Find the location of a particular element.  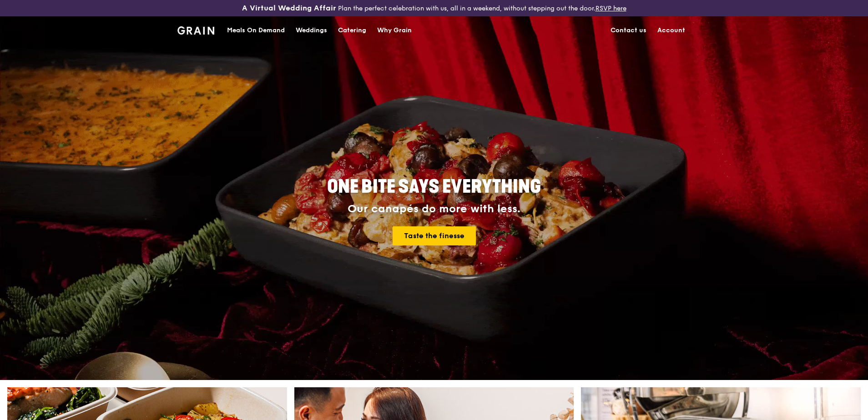

div: Catering is located at coordinates (352, 31).